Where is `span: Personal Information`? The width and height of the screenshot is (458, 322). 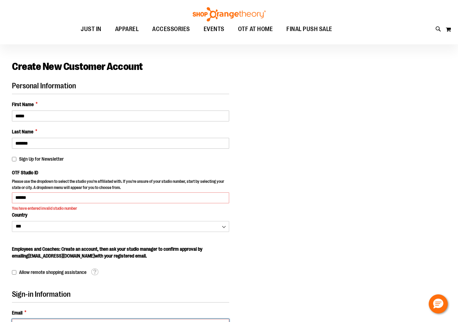 span: Personal Information is located at coordinates (44, 86).